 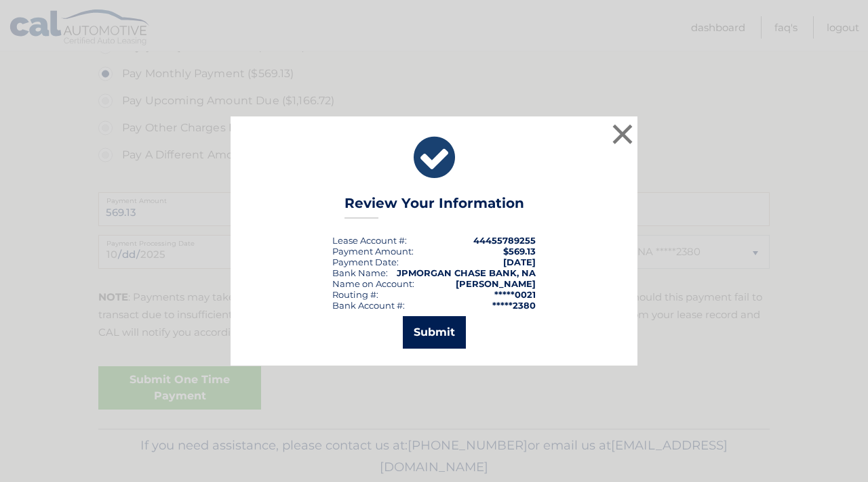 I want to click on div: Name on Account:, so click(x=372, y=283).